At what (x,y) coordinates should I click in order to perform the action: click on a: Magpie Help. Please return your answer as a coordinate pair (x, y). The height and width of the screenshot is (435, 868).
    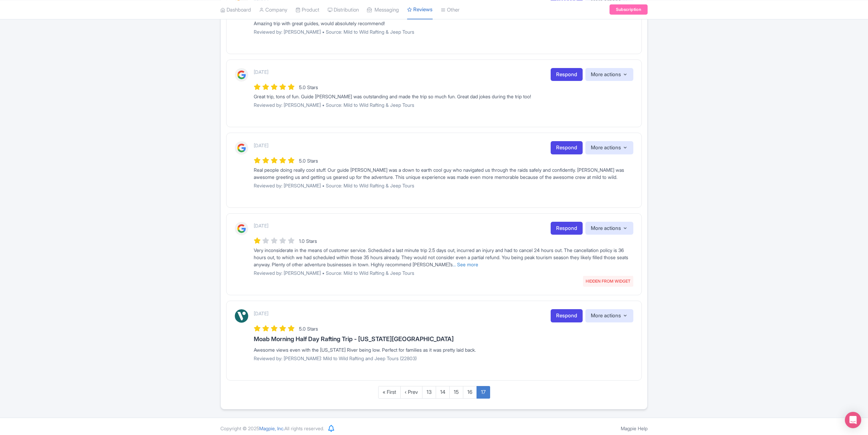
    Looking at the image, I should click on (634, 428).